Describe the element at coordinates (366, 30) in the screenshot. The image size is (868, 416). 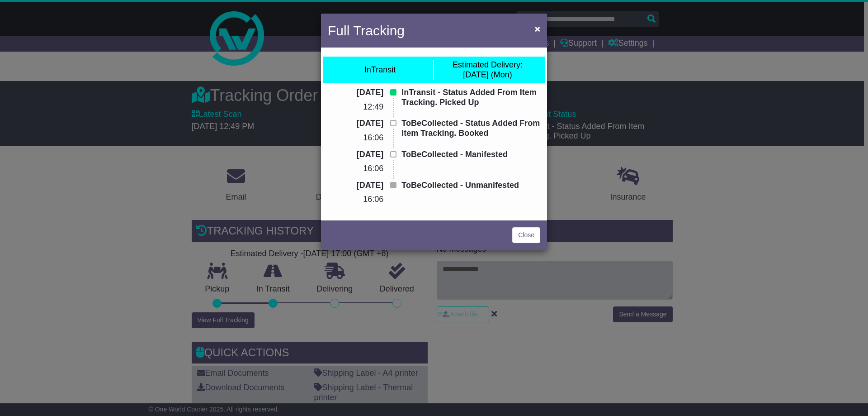
I see `h4: Full Tracking` at that location.